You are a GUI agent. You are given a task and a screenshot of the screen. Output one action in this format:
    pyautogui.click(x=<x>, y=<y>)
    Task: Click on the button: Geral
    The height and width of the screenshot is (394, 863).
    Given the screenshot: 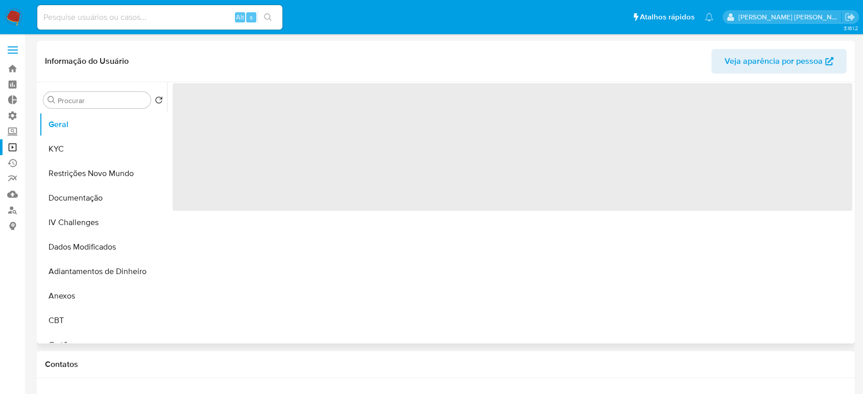 What is the action you would take?
    pyautogui.click(x=103, y=125)
    